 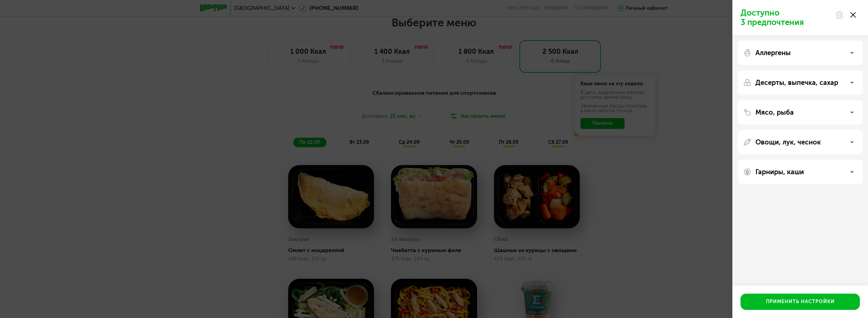 I want to click on p: Десерты, выпечка, сахар, so click(x=797, y=83).